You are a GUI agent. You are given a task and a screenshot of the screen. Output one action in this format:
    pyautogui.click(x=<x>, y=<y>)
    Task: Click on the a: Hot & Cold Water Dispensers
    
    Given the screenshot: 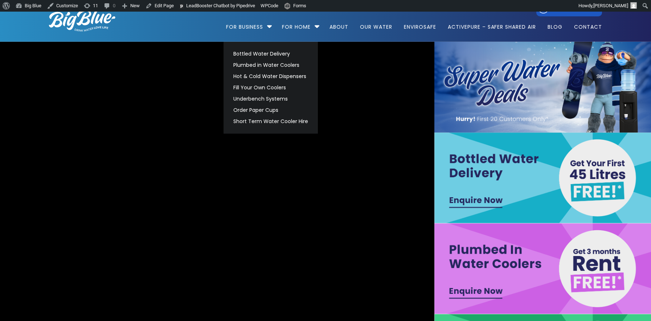 What is the action you would take?
    pyautogui.click(x=271, y=76)
    